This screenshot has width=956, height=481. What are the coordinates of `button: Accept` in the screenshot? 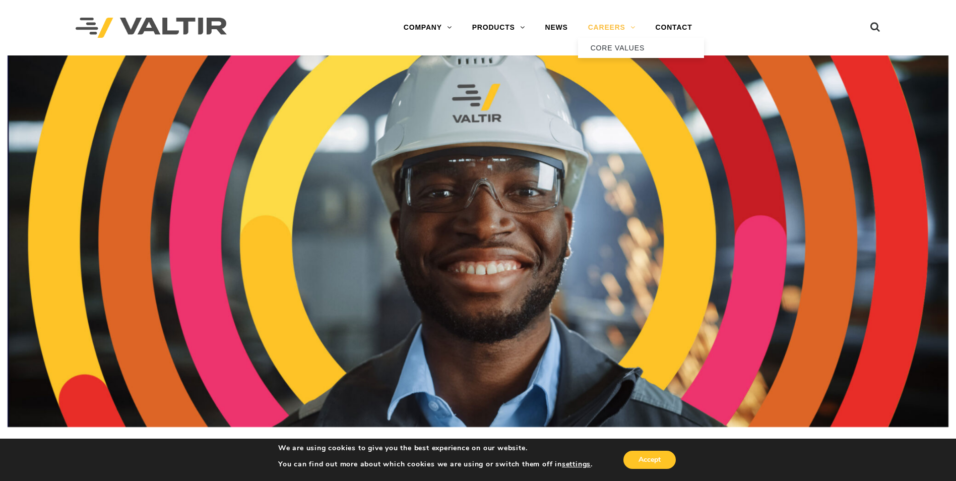 It's located at (650, 460).